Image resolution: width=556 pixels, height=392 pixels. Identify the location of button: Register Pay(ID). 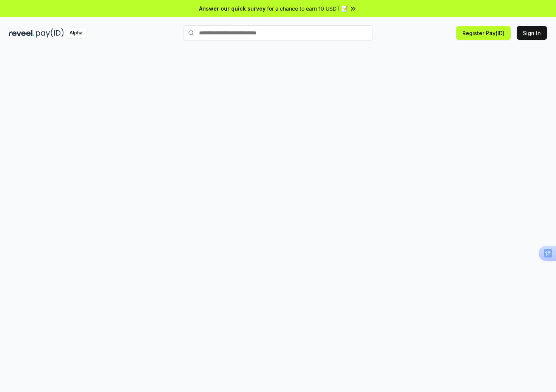
(483, 33).